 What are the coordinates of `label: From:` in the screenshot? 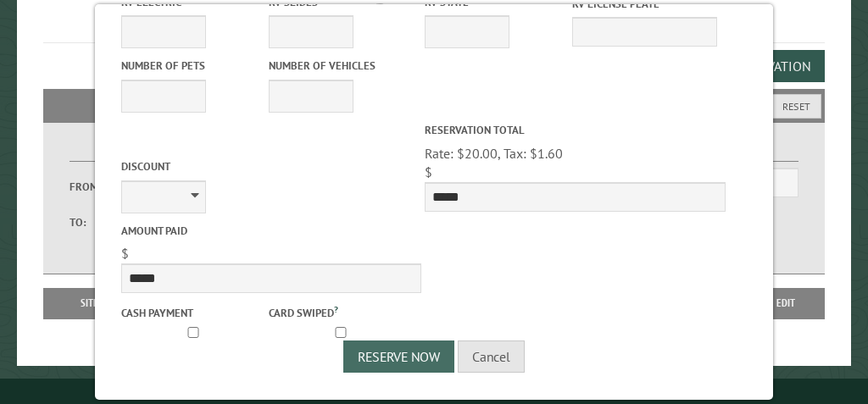 It's located at (92, 186).